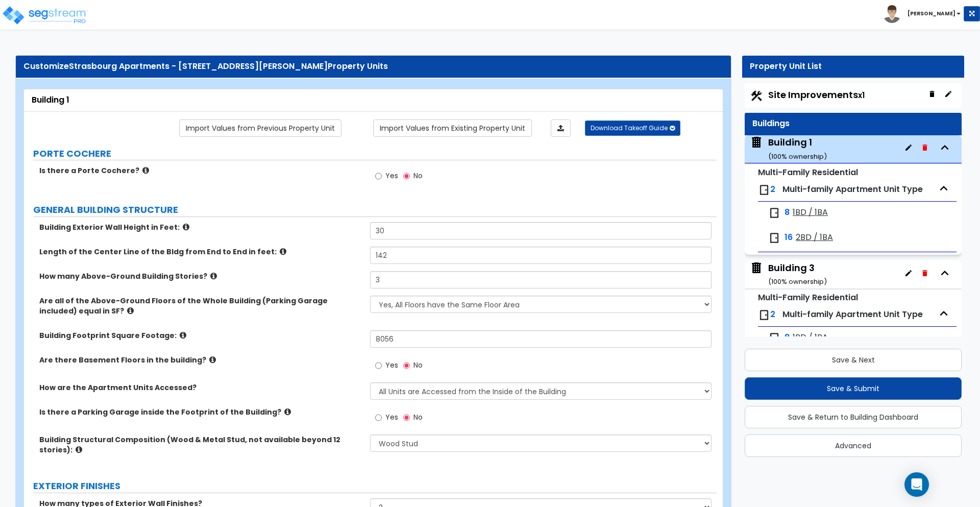 The width and height of the screenshot is (980, 507). I want to click on label: Building Footprint Square Footage:, so click(201, 335).